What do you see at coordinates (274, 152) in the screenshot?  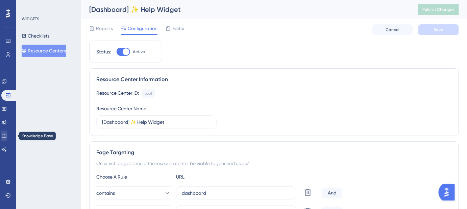 I see `div: Page Targeting` at bounding box center [274, 152].